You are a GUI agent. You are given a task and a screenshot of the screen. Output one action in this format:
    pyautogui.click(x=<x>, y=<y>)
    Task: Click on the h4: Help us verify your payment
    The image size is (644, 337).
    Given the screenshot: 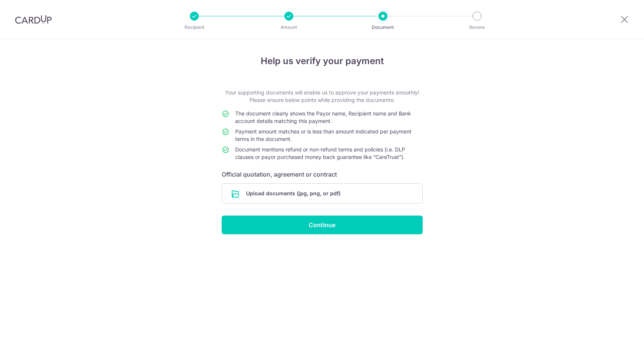 What is the action you would take?
    pyautogui.click(x=322, y=61)
    